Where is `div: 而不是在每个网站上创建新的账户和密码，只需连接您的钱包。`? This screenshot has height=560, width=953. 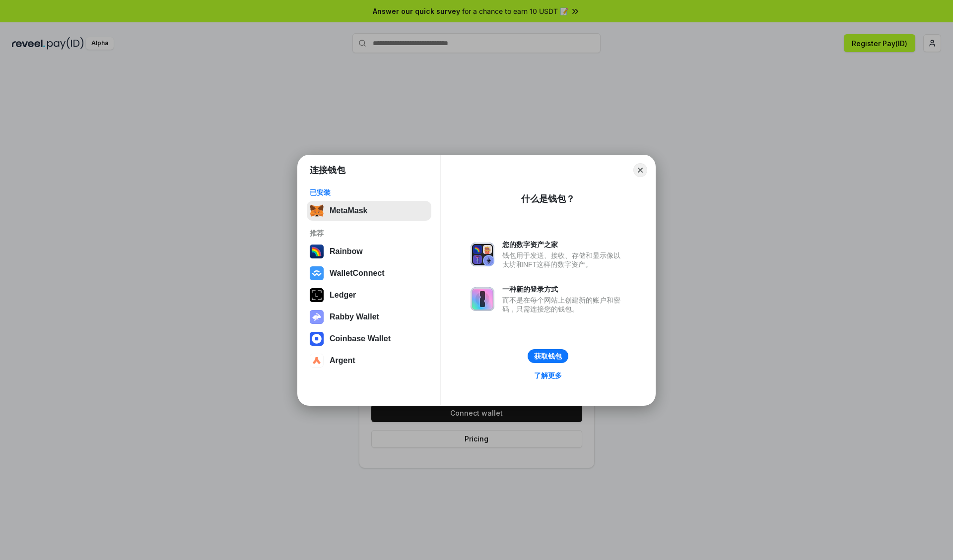
div: 而不是在每个网站上创建新的账户和密码，只需连接您的钱包。 is located at coordinates (564, 305).